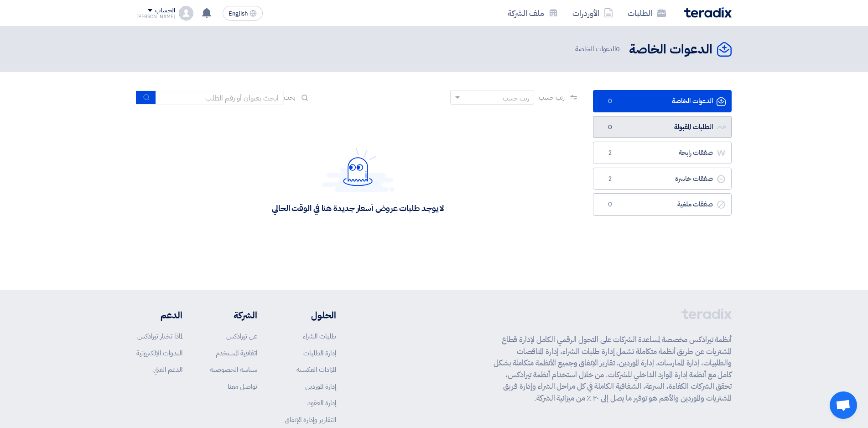  What do you see at coordinates (843, 405) in the screenshot?
I see `a: Open chat` at bounding box center [843, 405].